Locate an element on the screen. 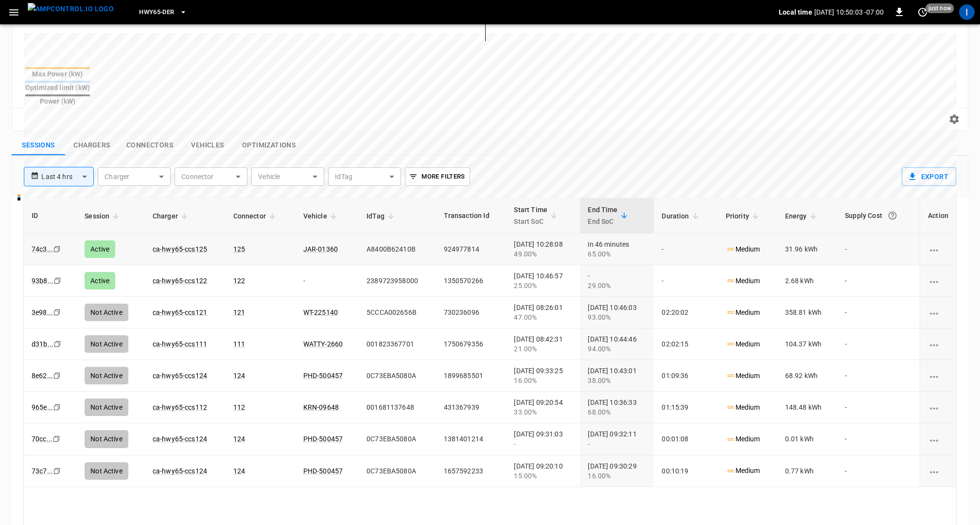 The height and width of the screenshot is (525, 980). td: 0.77 kWh is located at coordinates (808, 471).